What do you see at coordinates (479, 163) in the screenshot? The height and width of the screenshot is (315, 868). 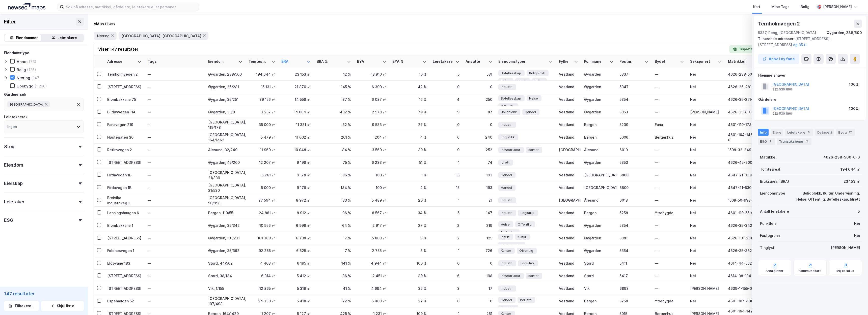 I see `div: 74` at bounding box center [479, 163].